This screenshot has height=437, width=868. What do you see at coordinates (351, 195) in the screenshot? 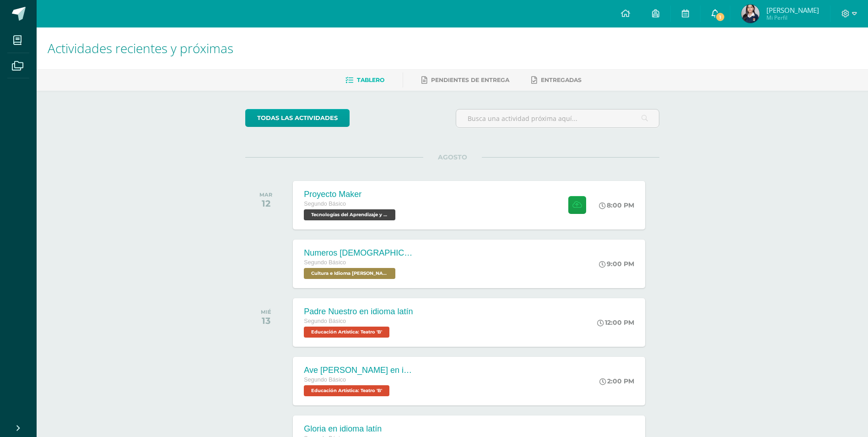
I see `div: Proyecto Maker` at bounding box center [351, 195].